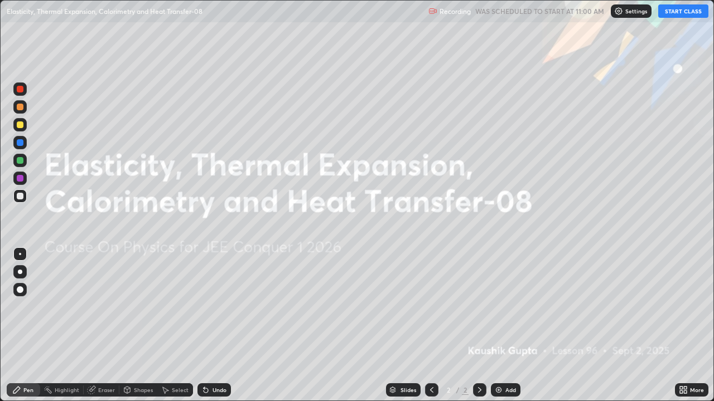  I want to click on p: Elasticity, Thermal Expansion, Calorimetry and Heat Transfer-08, so click(104, 11).